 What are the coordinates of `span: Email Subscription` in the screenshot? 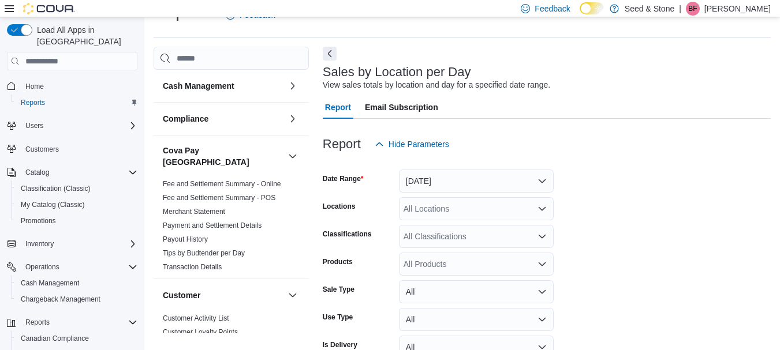 It's located at (401, 107).